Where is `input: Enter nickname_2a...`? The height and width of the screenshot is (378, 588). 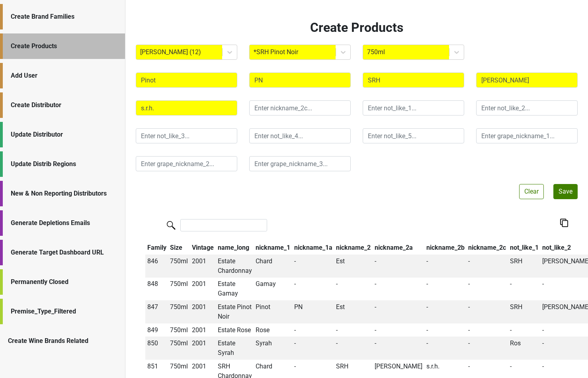 input: Enter nickname_2a... is located at coordinates (527, 80).